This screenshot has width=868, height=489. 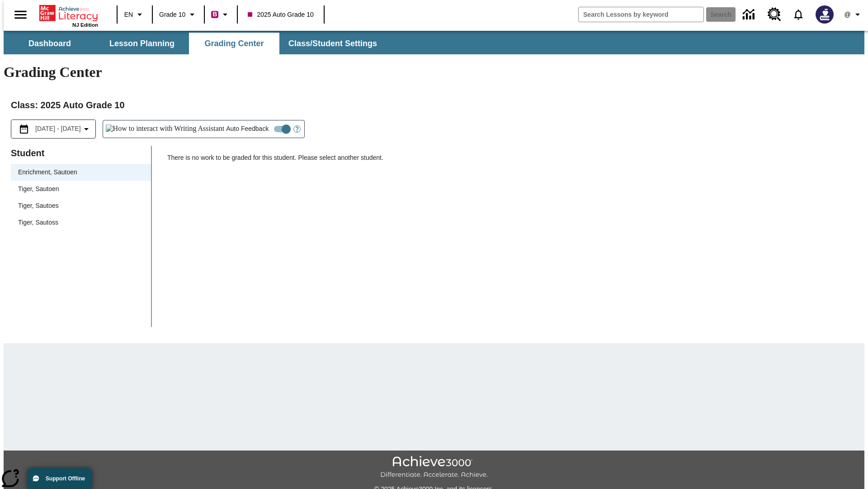 What do you see at coordinates (799, 14) in the screenshot?
I see `a: Notifications` at bounding box center [799, 14].